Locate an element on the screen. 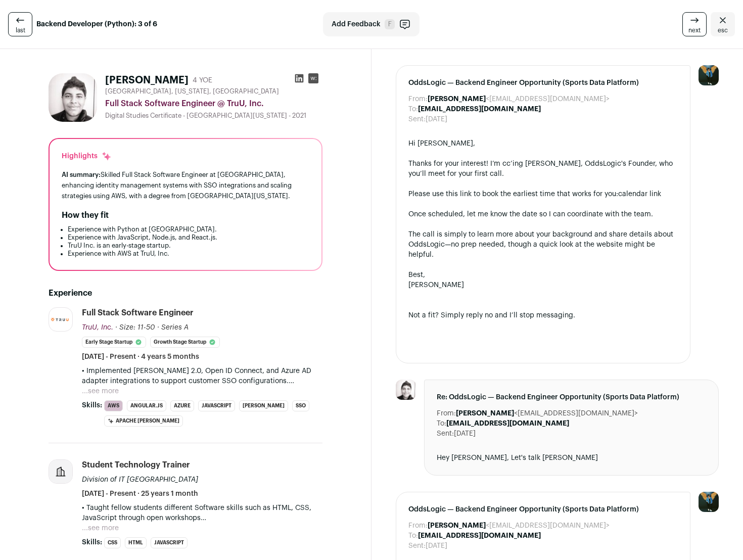 The height and width of the screenshot is (560, 743). span: AI summary: is located at coordinates (81, 174).